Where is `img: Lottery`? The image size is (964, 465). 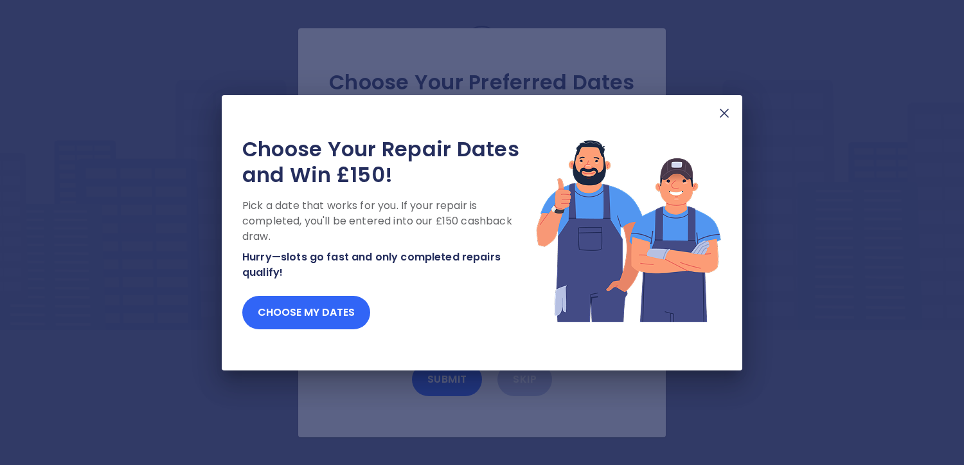
img: Lottery is located at coordinates (629, 230).